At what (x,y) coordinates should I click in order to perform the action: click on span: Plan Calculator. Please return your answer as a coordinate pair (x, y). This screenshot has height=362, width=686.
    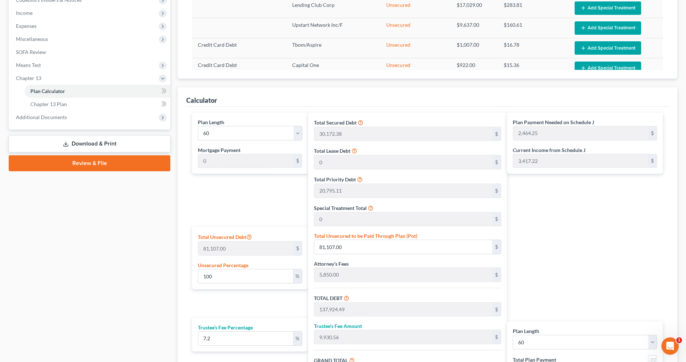
    Looking at the image, I should click on (48, 91).